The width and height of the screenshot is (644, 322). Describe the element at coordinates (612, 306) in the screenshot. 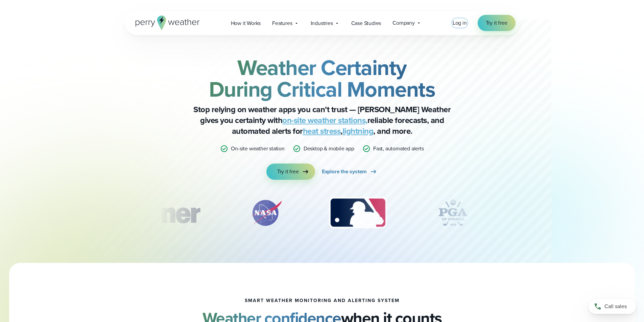

I see `a: Call sales` at that location.